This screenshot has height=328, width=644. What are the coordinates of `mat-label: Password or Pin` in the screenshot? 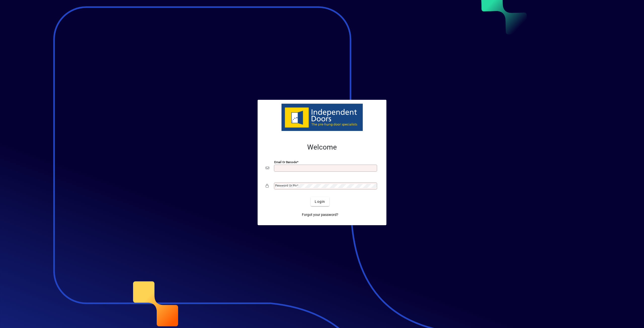 It's located at (286, 185).